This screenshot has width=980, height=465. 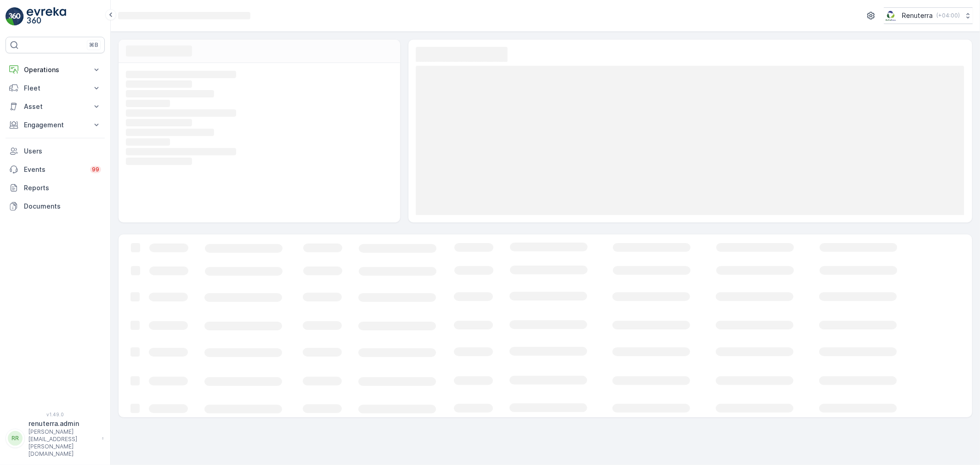 What do you see at coordinates (55, 107) in the screenshot?
I see `p: Asset` at bounding box center [55, 107].